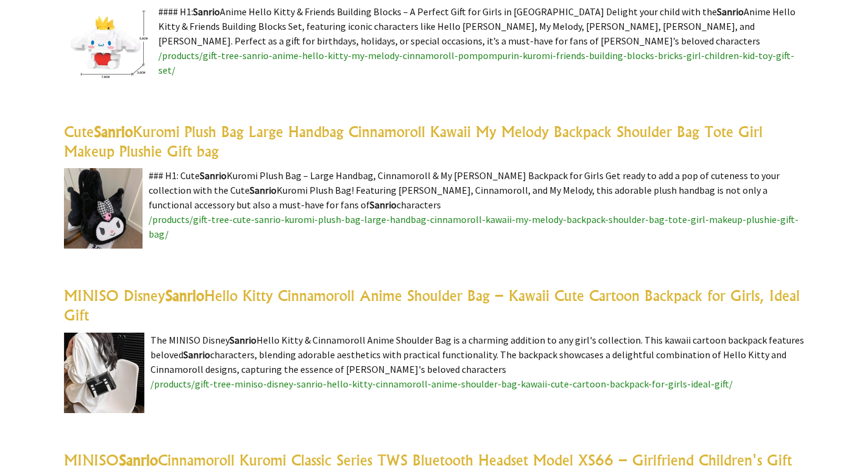  I want to click on a: /products/gift-tree-miniso-disney-sanrio-hello-kitty-cinnamoroll-anime-shoulder-bag-kawaii-cute-c..., so click(442, 384).